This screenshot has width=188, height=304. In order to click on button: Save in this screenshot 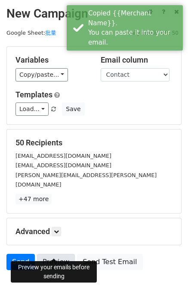, I will do `click(73, 109)`.